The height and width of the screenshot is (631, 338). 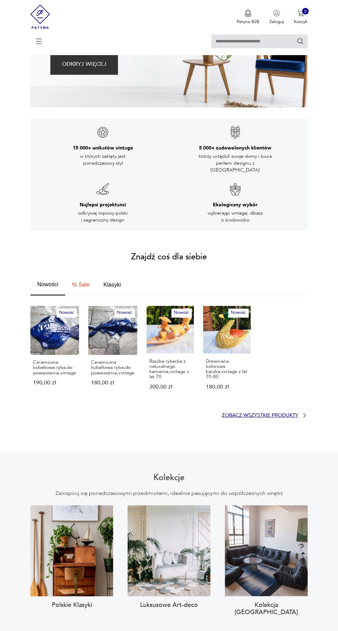 What do you see at coordinates (248, 13) in the screenshot?
I see `img: Ikona medalu` at bounding box center [248, 13].